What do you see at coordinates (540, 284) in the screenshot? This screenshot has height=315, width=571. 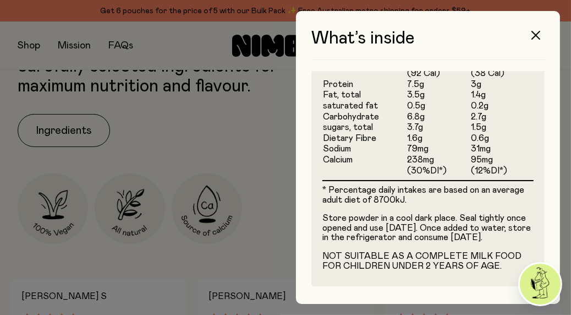 I see `img: agent` at bounding box center [540, 284].